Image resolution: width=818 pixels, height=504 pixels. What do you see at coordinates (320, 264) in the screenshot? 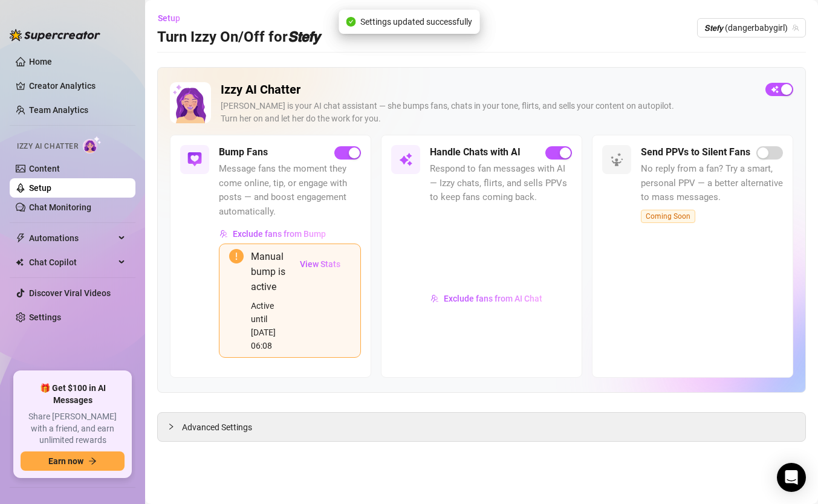
I see `button: View Stats` at bounding box center [320, 264].